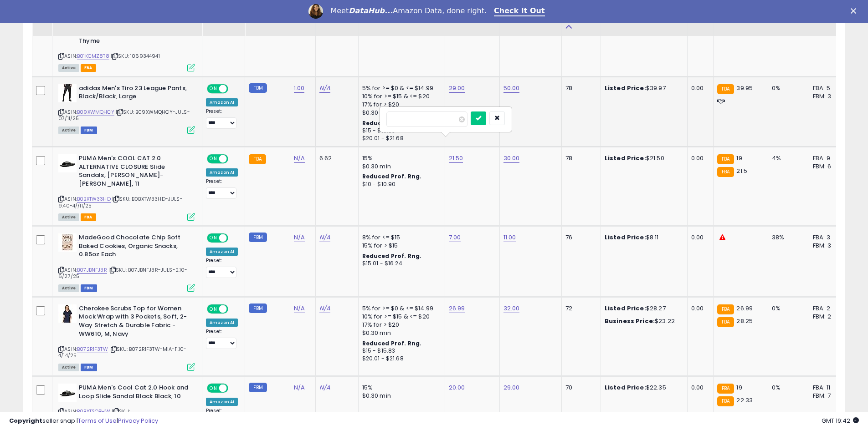  Describe the element at coordinates (83, 421) in the screenshot. I see `div: seller snap | |` at that location.